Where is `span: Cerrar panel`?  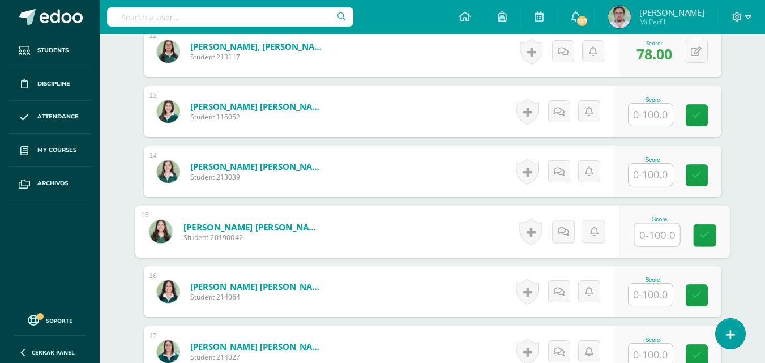
span: Cerrar panel is located at coordinates (53, 352).